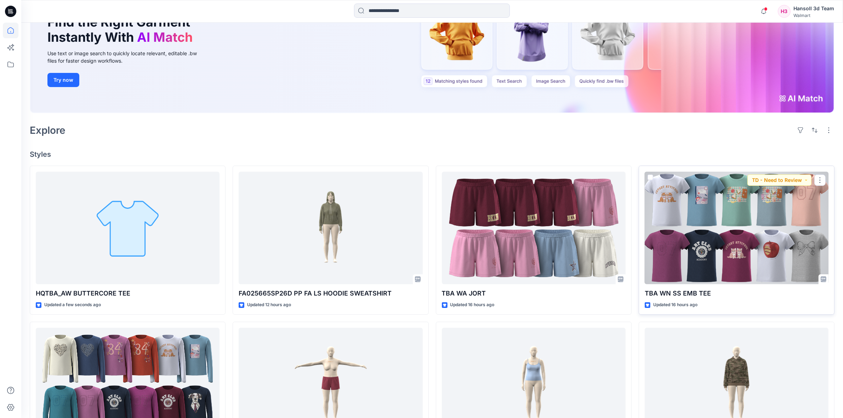  Describe the element at coordinates (63, 80) in the screenshot. I see `button: Try now` at that location.